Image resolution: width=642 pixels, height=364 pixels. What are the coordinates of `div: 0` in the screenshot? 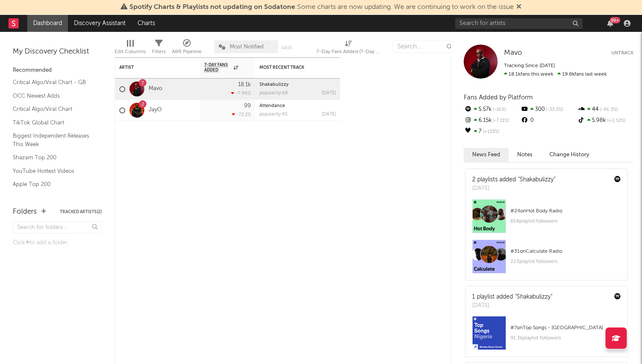 It's located at (549, 121).